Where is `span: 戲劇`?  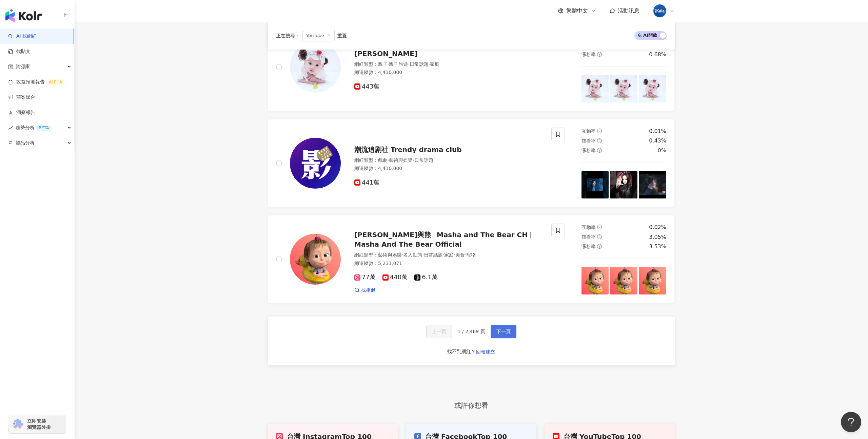 span: 戲劇 is located at coordinates (383, 161).